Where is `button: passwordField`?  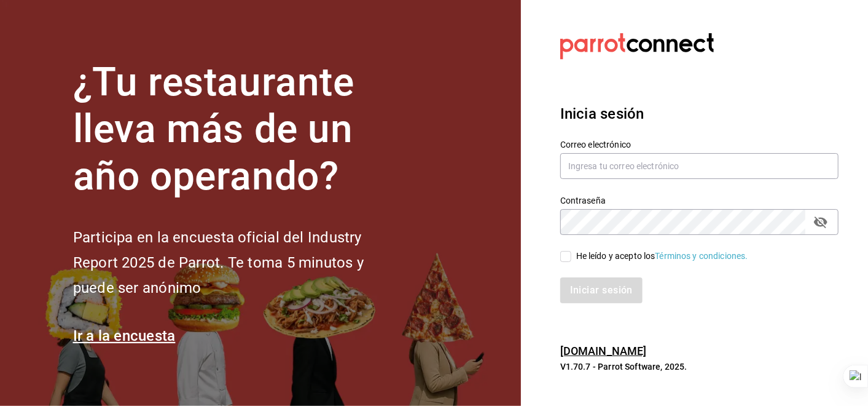
button: passwordField is located at coordinates (821, 222).